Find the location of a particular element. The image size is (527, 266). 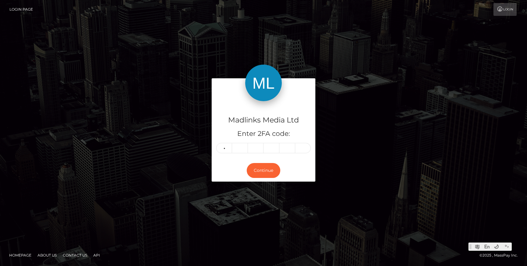

a: Contact Us is located at coordinates (75, 255).